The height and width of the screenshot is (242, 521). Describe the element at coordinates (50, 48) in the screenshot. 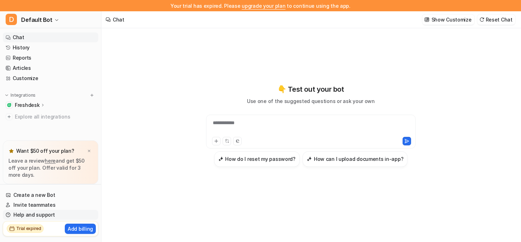

I see `a: History` at that location.